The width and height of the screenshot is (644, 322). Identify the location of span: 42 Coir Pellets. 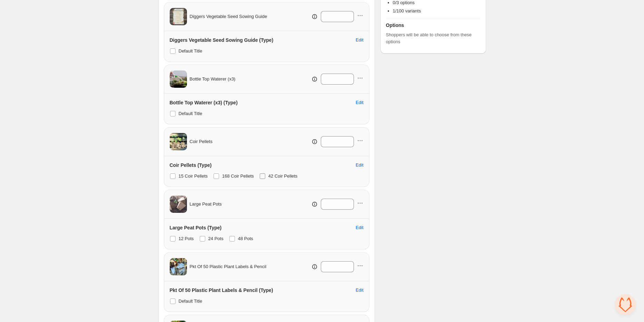
(283, 176).